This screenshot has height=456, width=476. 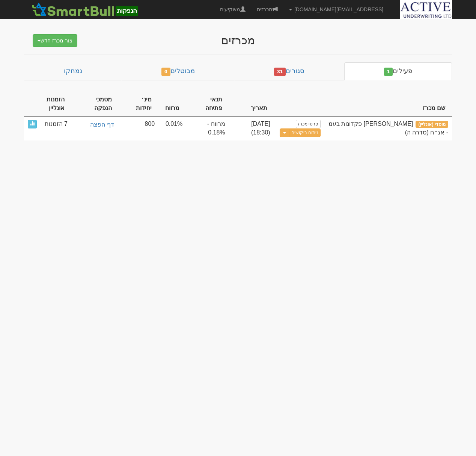 I want to click on th: מסמכי הנפקה, so click(x=95, y=104).